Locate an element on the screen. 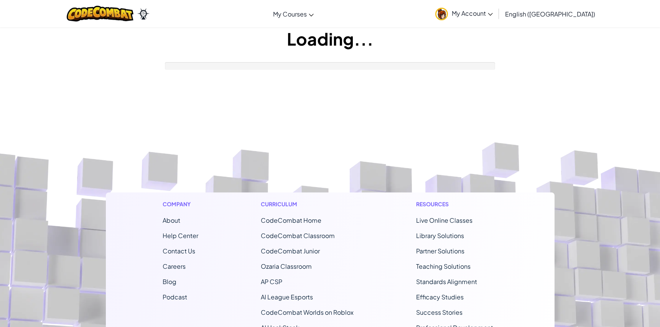 This screenshot has width=660, height=327. a: Efficacy Studies is located at coordinates (440, 297).